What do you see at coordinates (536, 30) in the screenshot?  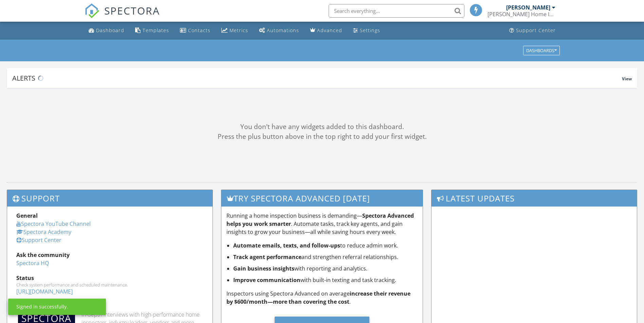 I see `div: Support Center` at bounding box center [536, 30].